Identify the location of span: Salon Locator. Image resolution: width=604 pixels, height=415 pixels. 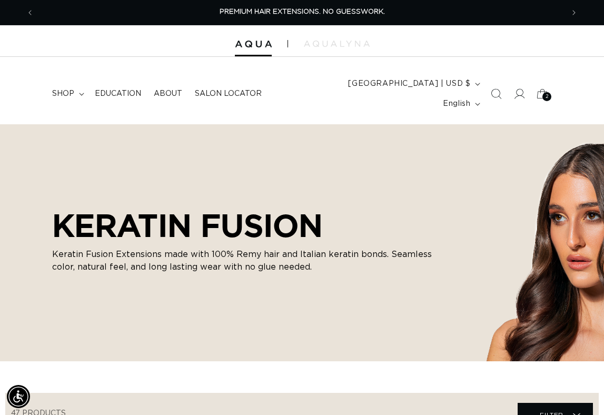
(228, 94).